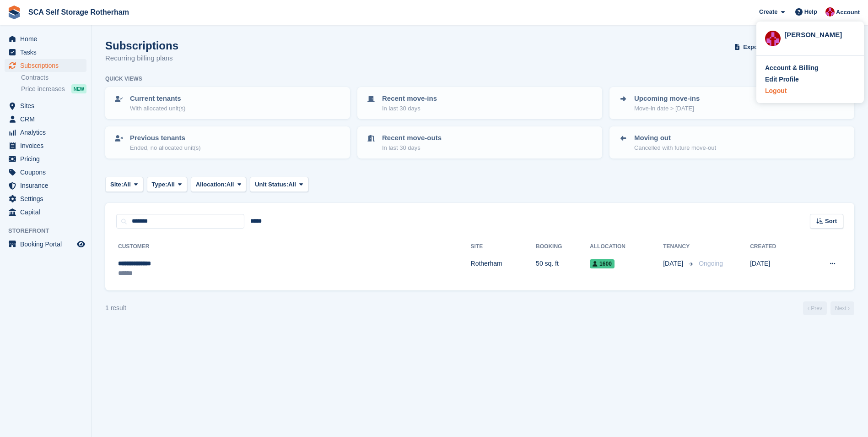  Describe the element at coordinates (711, 263) in the screenshot. I see `span: Ongoing` at that location.